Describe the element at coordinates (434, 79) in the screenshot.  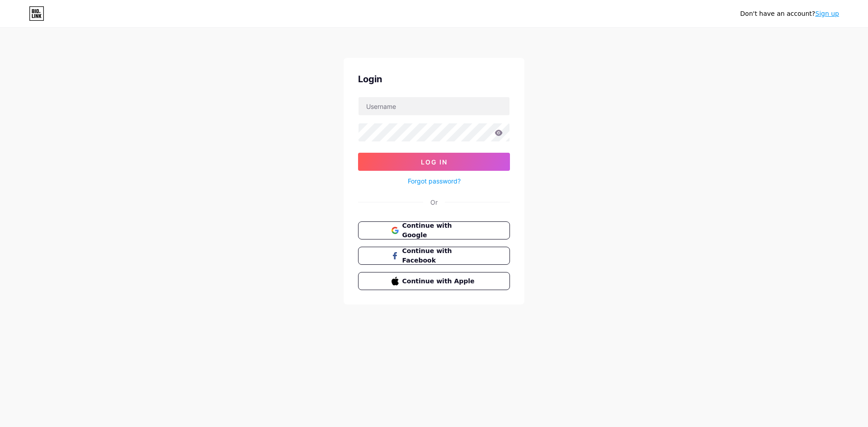
I see `div: Login` at that location.